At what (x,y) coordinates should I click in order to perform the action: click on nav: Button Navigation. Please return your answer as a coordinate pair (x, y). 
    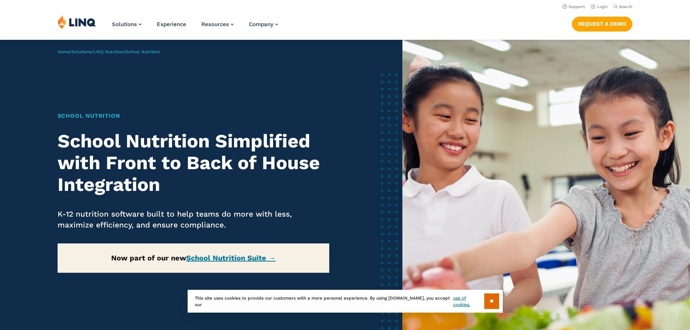
    Looking at the image, I should click on (602, 23).